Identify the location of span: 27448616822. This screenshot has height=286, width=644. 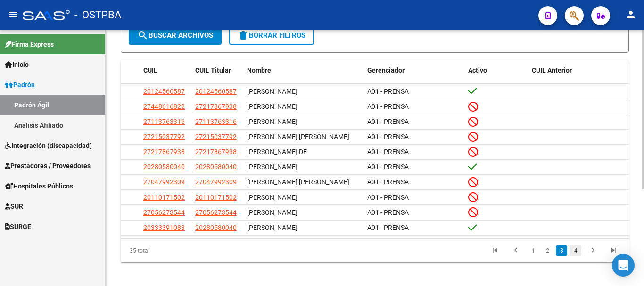
(164, 107).